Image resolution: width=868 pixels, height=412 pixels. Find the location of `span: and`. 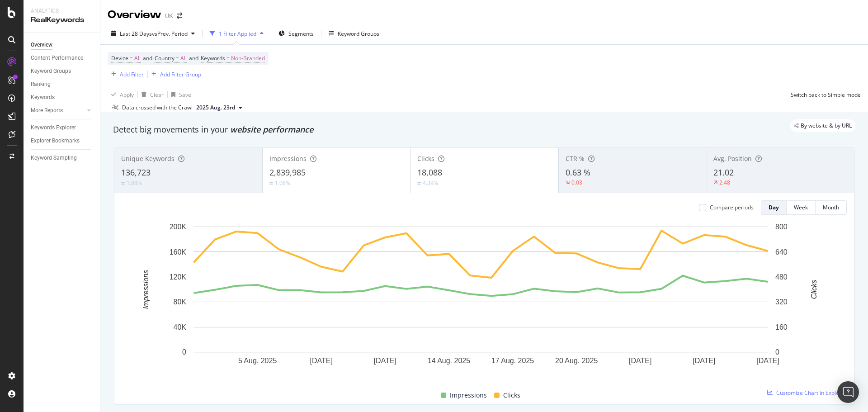

span: and is located at coordinates (194, 58).